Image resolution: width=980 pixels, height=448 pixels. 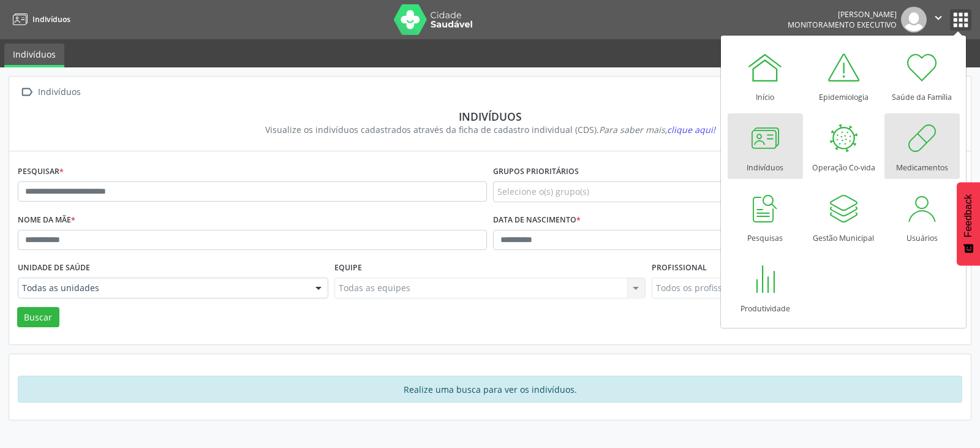 What do you see at coordinates (968, 224) in the screenshot?
I see `button: Feedback - Mostrar pesquisa` at bounding box center [968, 224].